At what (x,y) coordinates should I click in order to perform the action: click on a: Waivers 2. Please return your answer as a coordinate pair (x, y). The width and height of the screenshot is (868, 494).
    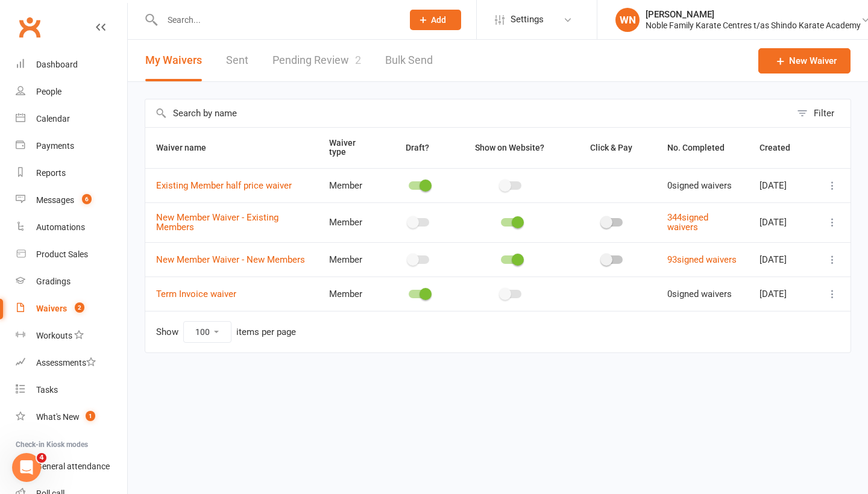
    Looking at the image, I should click on (71, 308).